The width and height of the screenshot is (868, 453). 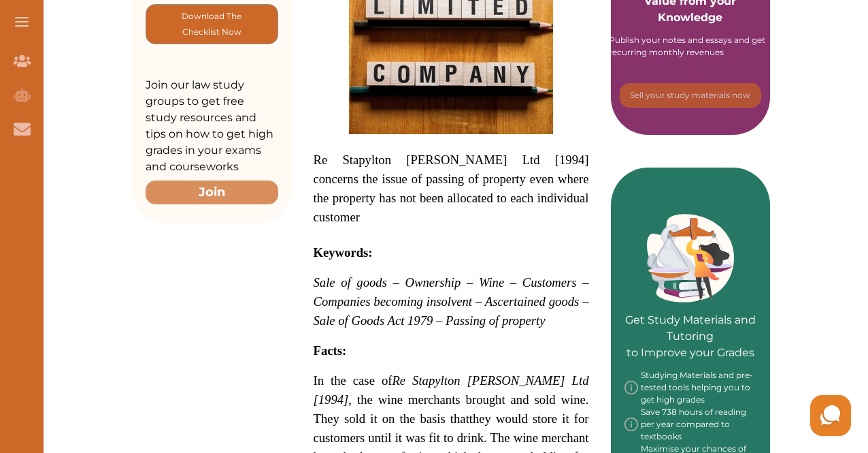 What do you see at coordinates (212, 24) in the screenshot?
I see `p: Download The Checklist Now` at bounding box center [212, 24].